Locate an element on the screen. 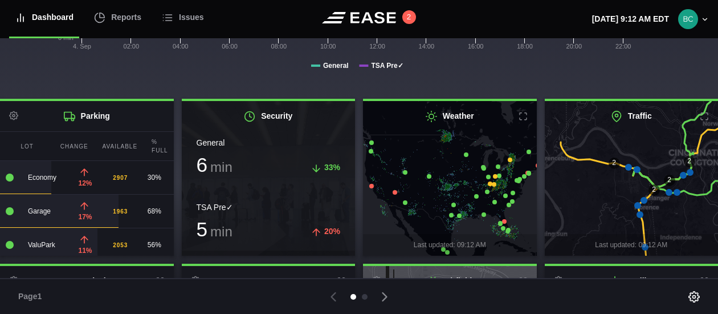  h2: Security is located at coordinates (269, 116).